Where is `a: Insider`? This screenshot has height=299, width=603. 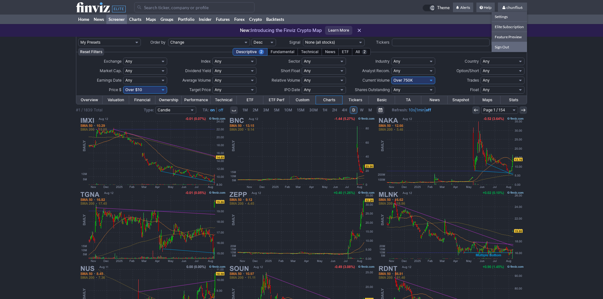
a: Insider is located at coordinates (205, 19).